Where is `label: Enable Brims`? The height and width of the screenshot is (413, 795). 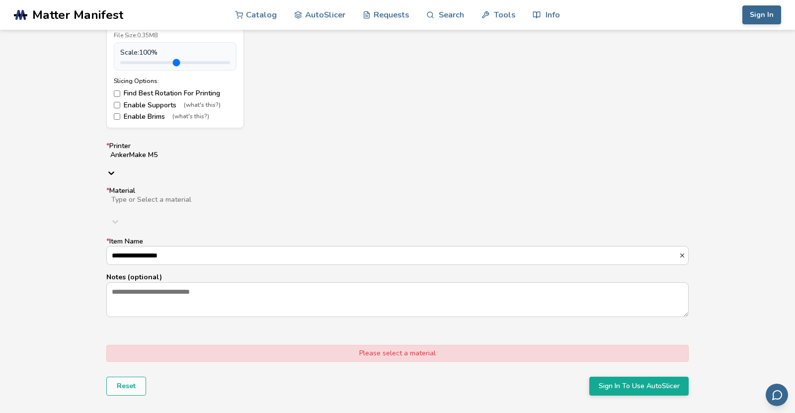
label: Enable Brims is located at coordinates (175, 117).